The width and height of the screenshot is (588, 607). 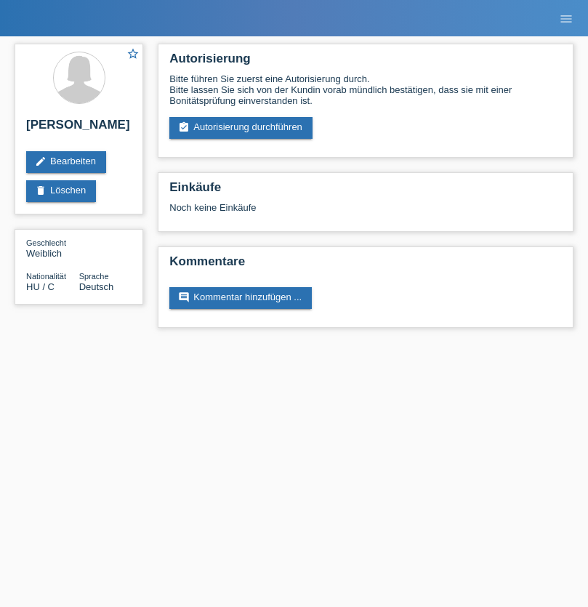 I want to click on i: menu, so click(x=566, y=19).